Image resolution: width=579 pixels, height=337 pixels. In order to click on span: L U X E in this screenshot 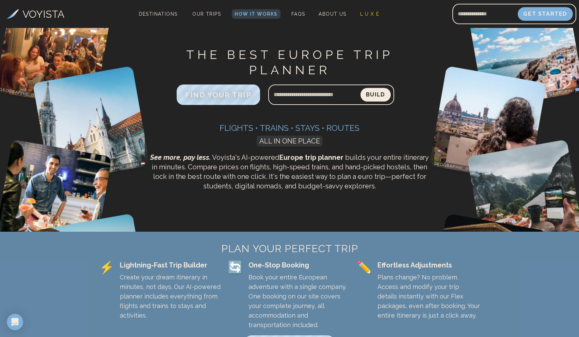, I will do `click(370, 14)`.